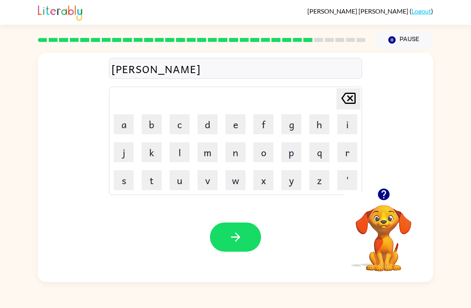 The width and height of the screenshot is (471, 308). Describe the element at coordinates (124, 180) in the screenshot. I see `button: s` at that location.